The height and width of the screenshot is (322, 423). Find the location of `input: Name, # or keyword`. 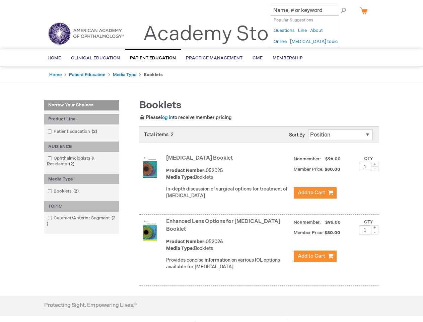

input: Name, # or keyword is located at coordinates (305, 10).